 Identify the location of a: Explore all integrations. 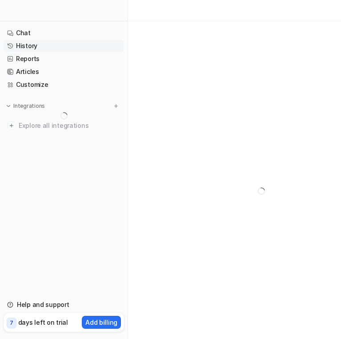
(64, 126).